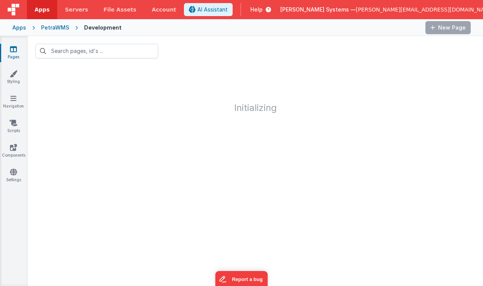 The height and width of the screenshot is (286, 483). Describe the element at coordinates (256, 90) in the screenshot. I see `h1: Initializing` at that location.